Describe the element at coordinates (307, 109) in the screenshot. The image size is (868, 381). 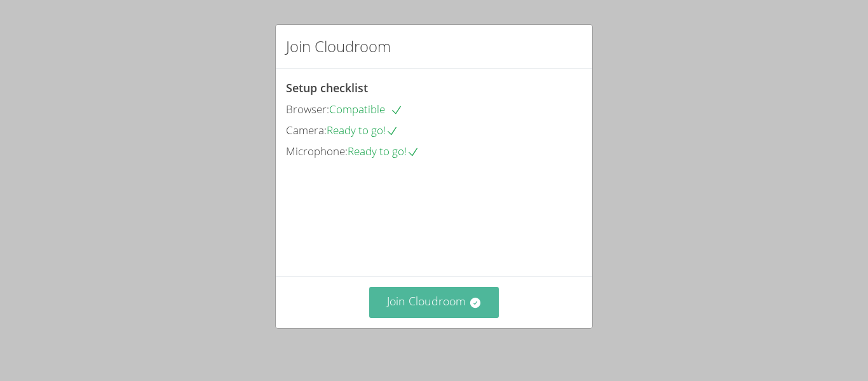
I see `span: Browser:` at that location.